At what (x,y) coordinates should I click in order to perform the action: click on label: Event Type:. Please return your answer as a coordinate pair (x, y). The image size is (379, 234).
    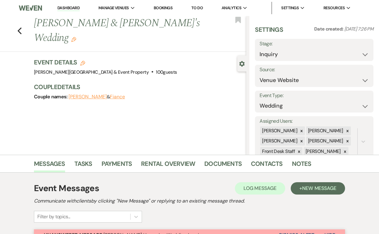
    Looking at the image, I should click on (314, 96).